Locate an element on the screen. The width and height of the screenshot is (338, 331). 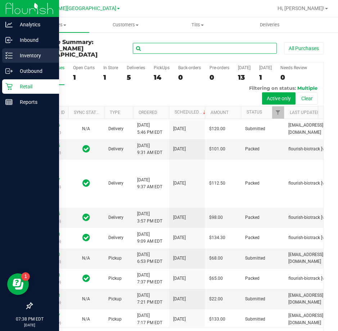
div: 5 is located at coordinates (136, 77).